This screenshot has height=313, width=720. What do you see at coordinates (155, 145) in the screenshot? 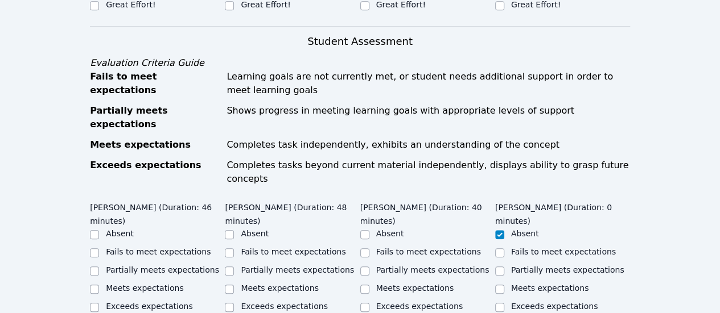
I see `div: Meets expectations` at bounding box center [155, 145].